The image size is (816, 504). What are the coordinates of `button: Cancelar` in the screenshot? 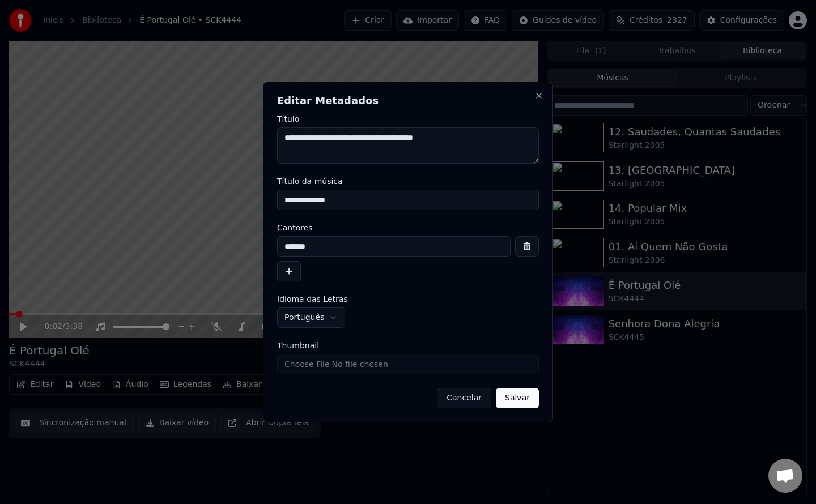 It's located at (465, 398).